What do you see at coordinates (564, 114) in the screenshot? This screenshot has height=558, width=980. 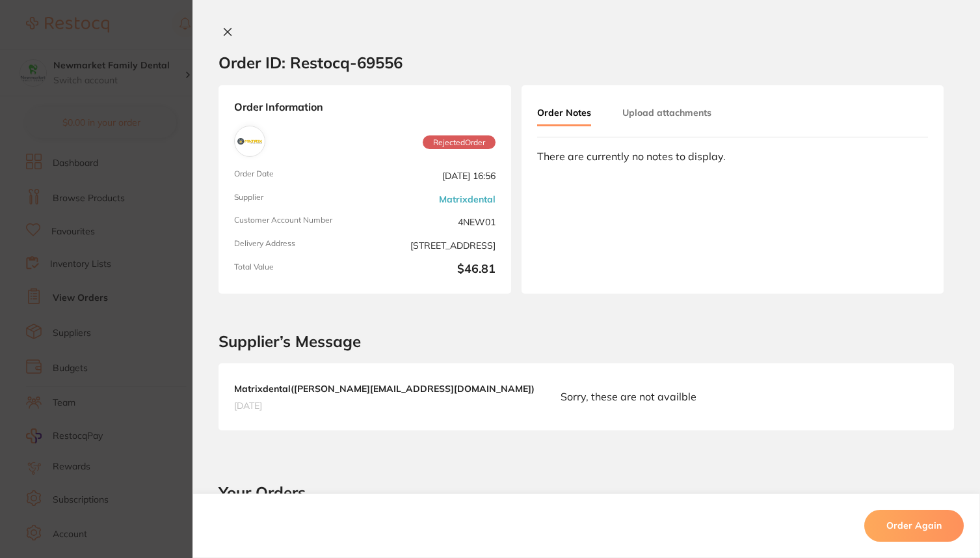 I see `button: Order Notes` at bounding box center [564, 114].